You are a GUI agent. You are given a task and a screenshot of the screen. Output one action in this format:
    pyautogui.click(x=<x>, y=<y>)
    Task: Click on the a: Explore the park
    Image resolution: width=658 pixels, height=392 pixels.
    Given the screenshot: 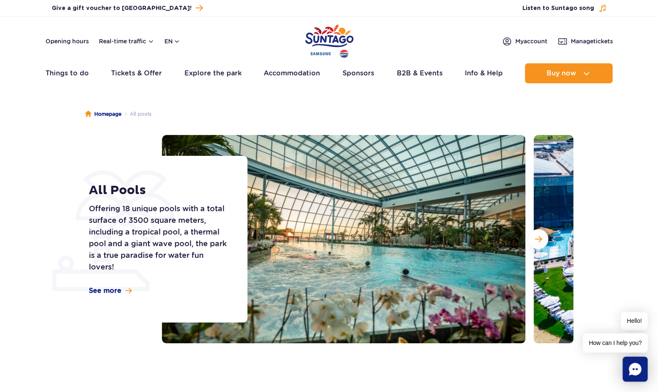 What is the action you would take?
    pyautogui.click(x=213, y=73)
    